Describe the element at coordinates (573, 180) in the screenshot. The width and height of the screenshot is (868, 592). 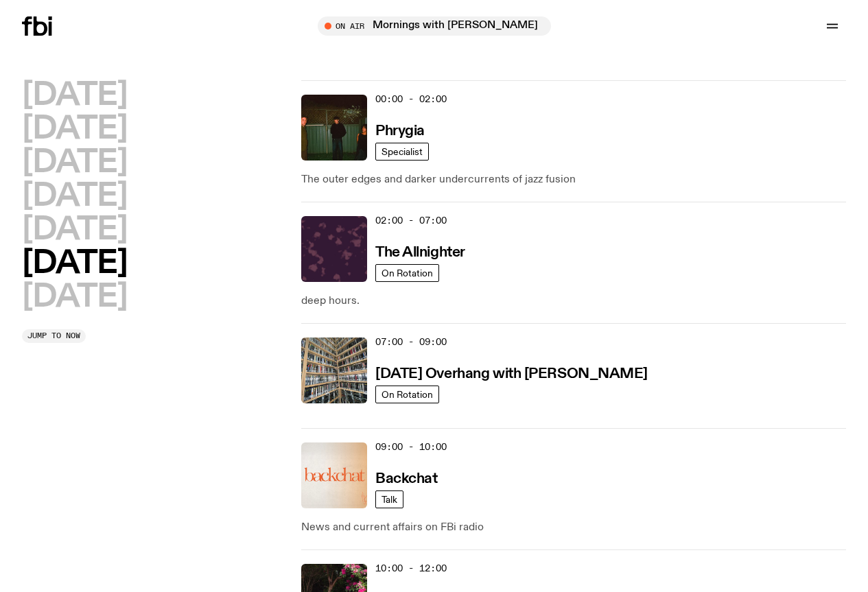
I see `p: The outer edges and darker undercurrents of jazz fusion` at that location.